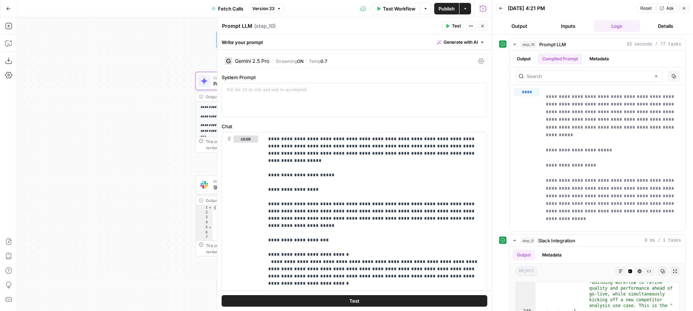  Describe the element at coordinates (228, 9) in the screenshot. I see `button: Fetch Calls` at that location.